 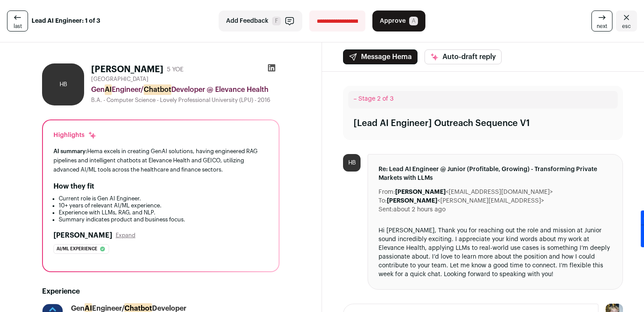 What do you see at coordinates (163, 198) in the screenshot?
I see `li: Current role is Gen AI Engineer.` at bounding box center [163, 198].